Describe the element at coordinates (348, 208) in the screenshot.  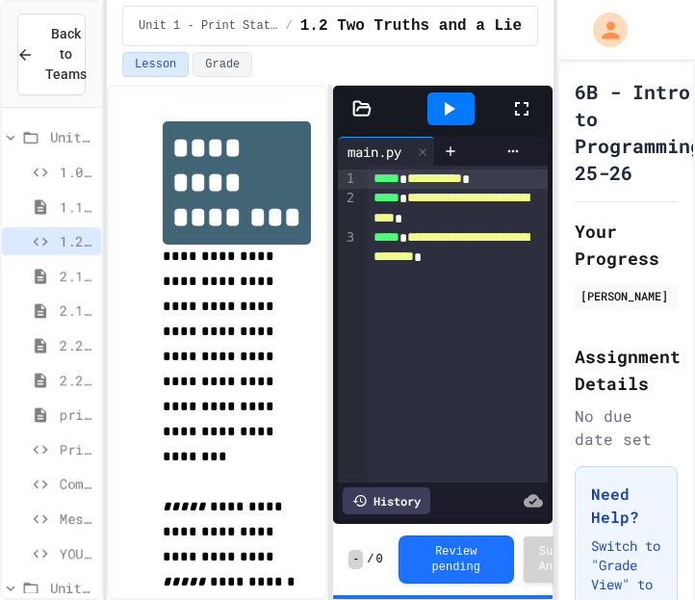
I see `div: 2` at that location.